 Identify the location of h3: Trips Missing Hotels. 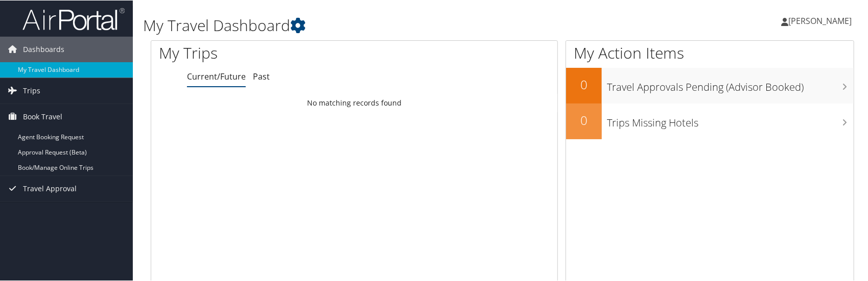
(730, 120).